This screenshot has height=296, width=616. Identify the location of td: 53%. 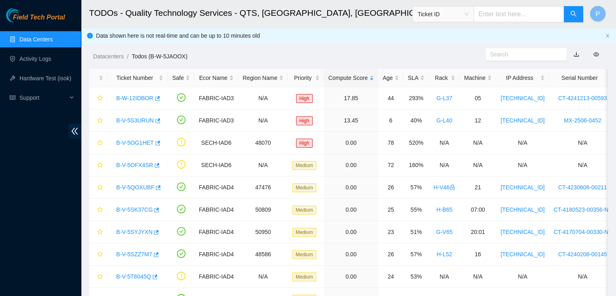
(416, 276).